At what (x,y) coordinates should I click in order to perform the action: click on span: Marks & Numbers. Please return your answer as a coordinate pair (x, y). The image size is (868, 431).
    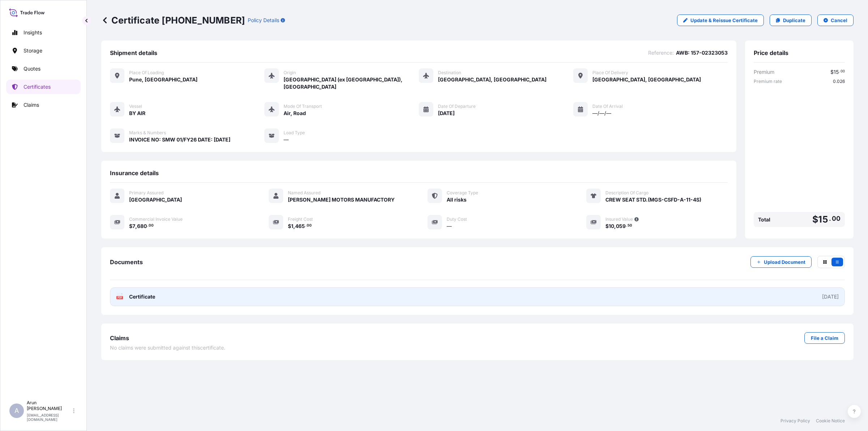
    Looking at the image, I should click on (148, 133).